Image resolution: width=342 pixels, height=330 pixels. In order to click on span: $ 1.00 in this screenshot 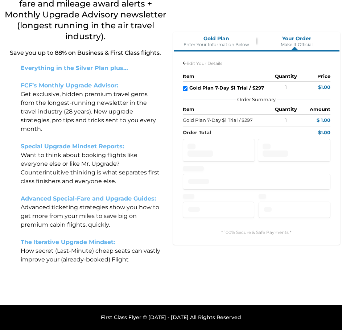, I will do `click(316, 120)`.